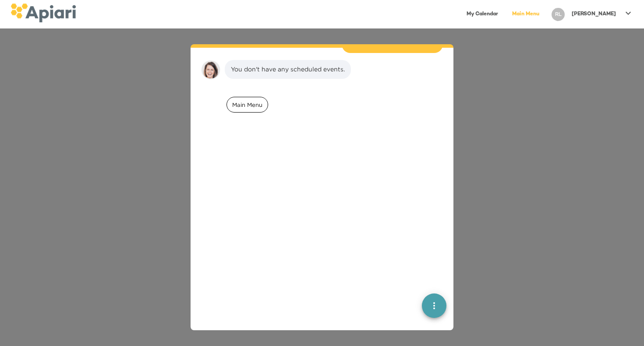 The height and width of the screenshot is (346, 644). I want to click on div: Main Menu, so click(247, 105).